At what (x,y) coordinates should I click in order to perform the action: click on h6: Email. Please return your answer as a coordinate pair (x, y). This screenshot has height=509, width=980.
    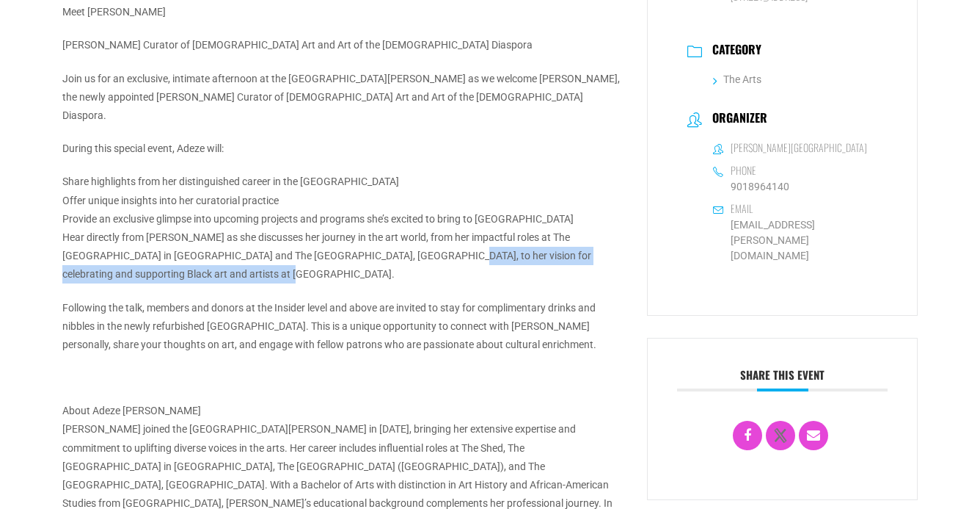
    Looking at the image, I should click on (742, 208).